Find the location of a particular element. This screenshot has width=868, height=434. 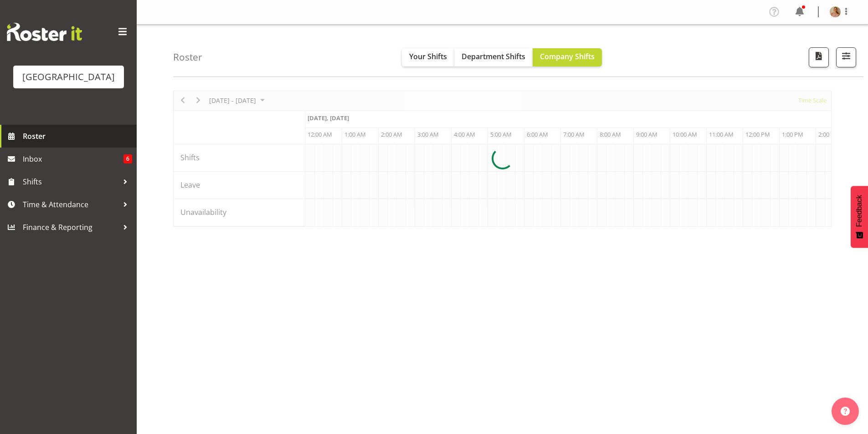

span: Roster is located at coordinates (78, 136).